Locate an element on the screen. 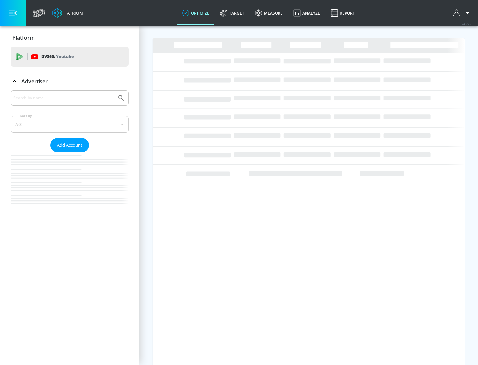 This screenshot has height=365, width=478. a: Analyze is located at coordinates (307, 13).